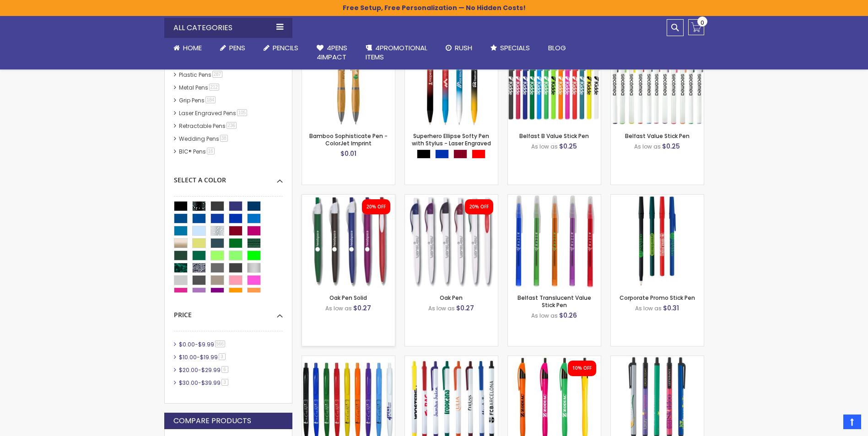 The image size is (868, 436). What do you see at coordinates (242, 113) in the screenshot?
I see `span: 105` at bounding box center [242, 113].